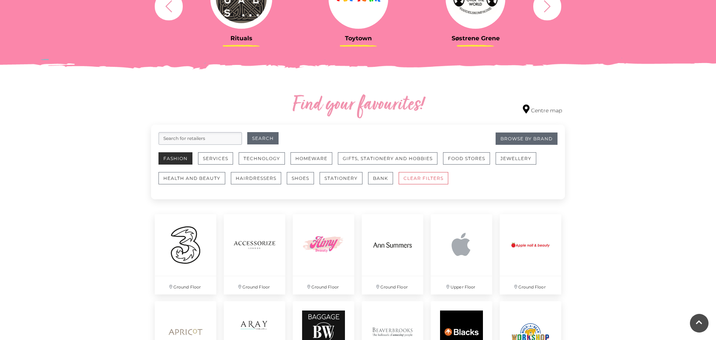 The image size is (716, 340). I want to click on button: Stationery, so click(341, 178).